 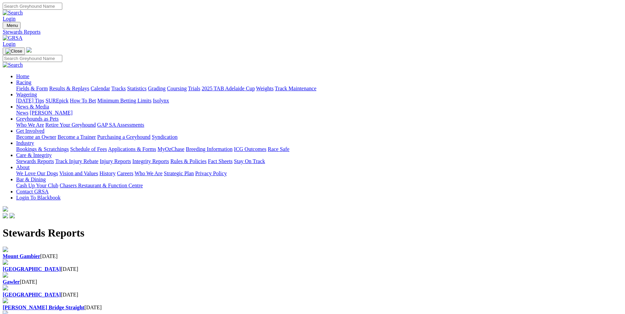 What do you see at coordinates (312, 32) in the screenshot?
I see `div: Stewards Reports` at bounding box center [312, 32].